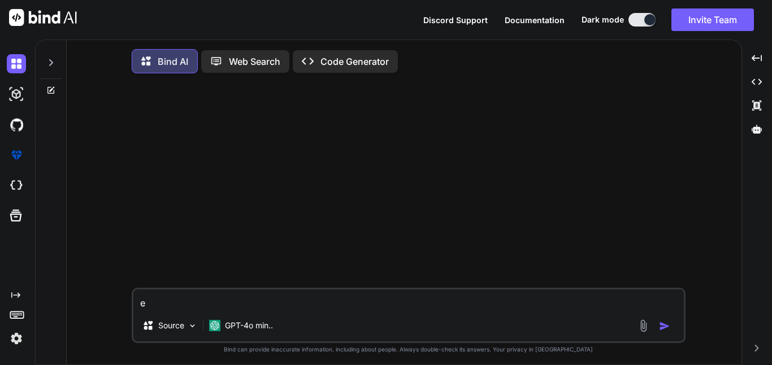  Describe the element at coordinates (43, 18) in the screenshot. I see `img: Bind AI` at that location.